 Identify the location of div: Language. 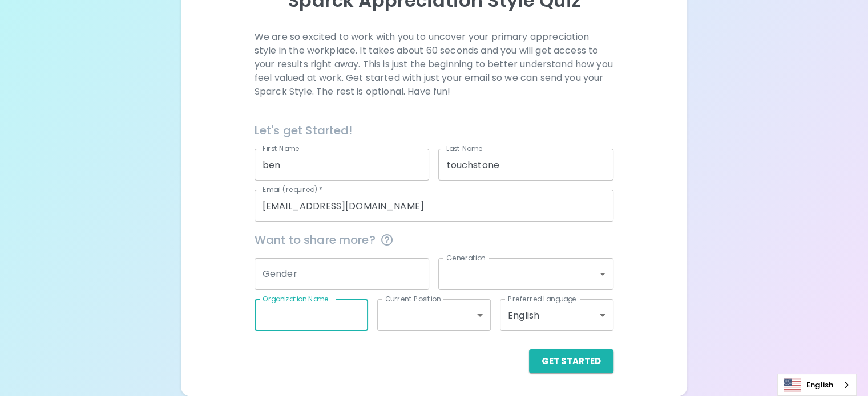
(817, 385).